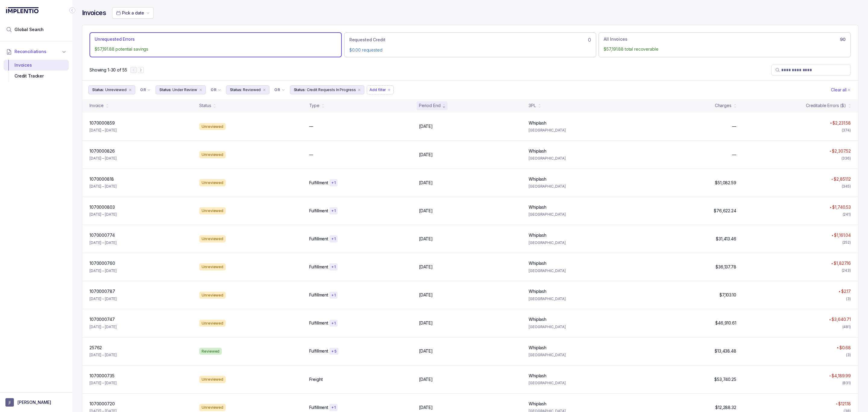 The image size is (868, 412). Describe the element at coordinates (30, 52) in the screenshot. I see `span: Reconciliations` at that location.